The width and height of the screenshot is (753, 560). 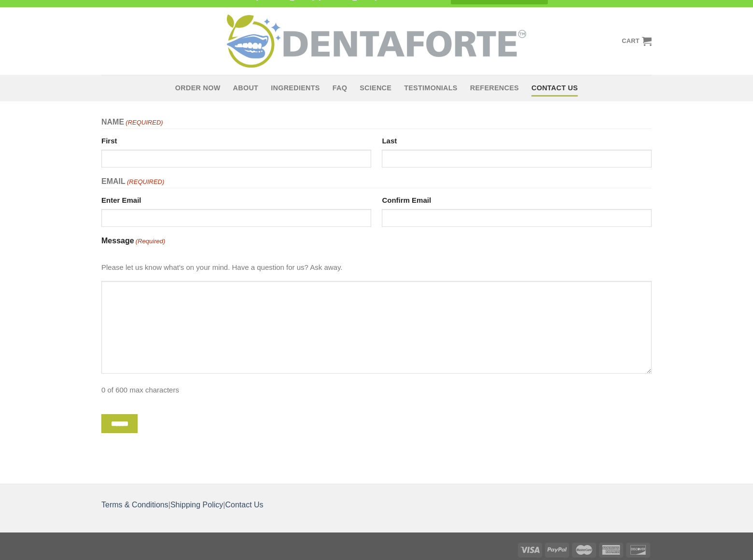 What do you see at coordinates (431, 88) in the screenshot?
I see `a: Testimonials` at bounding box center [431, 88].